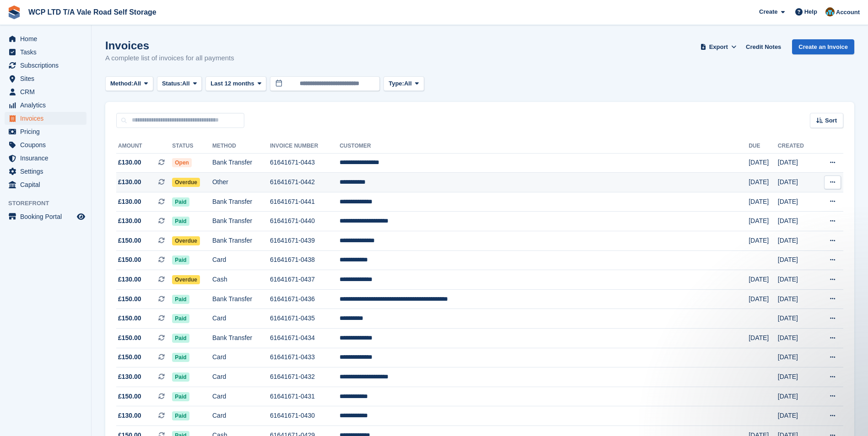 This screenshot has width=868, height=436. Describe the element at coordinates (305, 146) in the screenshot. I see `th: Invoice Number` at that location.